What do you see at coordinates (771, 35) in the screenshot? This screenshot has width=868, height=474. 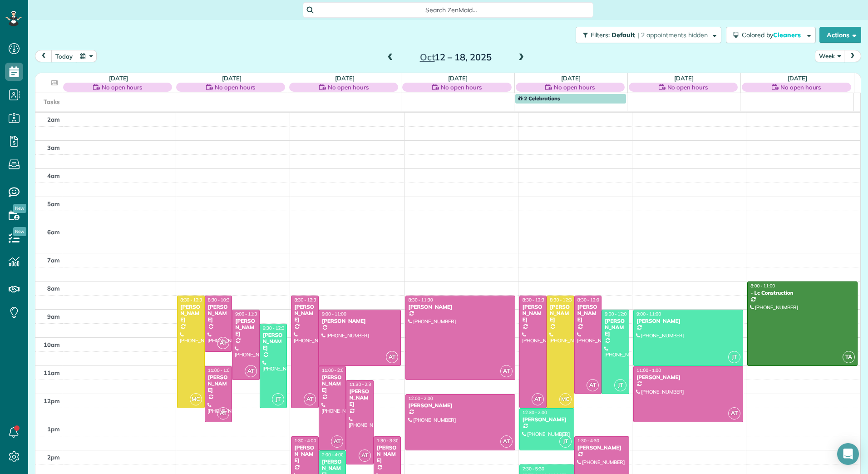 I see `button: Colored byCleaners` at bounding box center [771, 35].